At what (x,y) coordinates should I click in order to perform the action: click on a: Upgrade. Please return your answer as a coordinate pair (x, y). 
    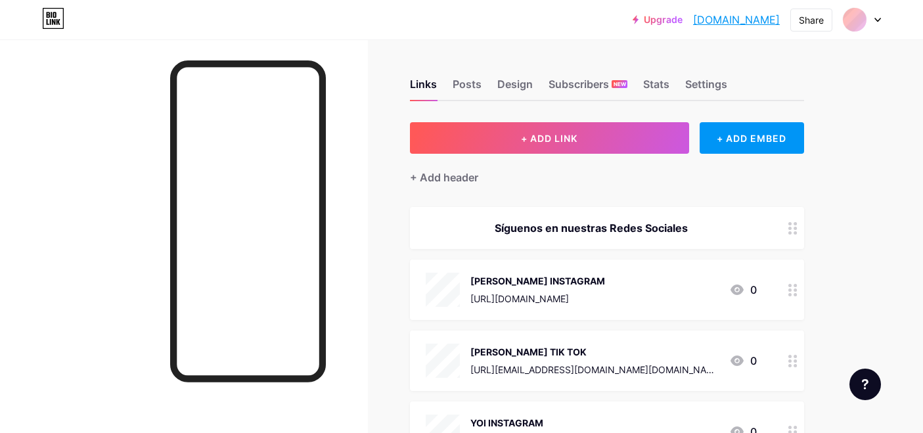
    Looking at the image, I should click on (657, 20).